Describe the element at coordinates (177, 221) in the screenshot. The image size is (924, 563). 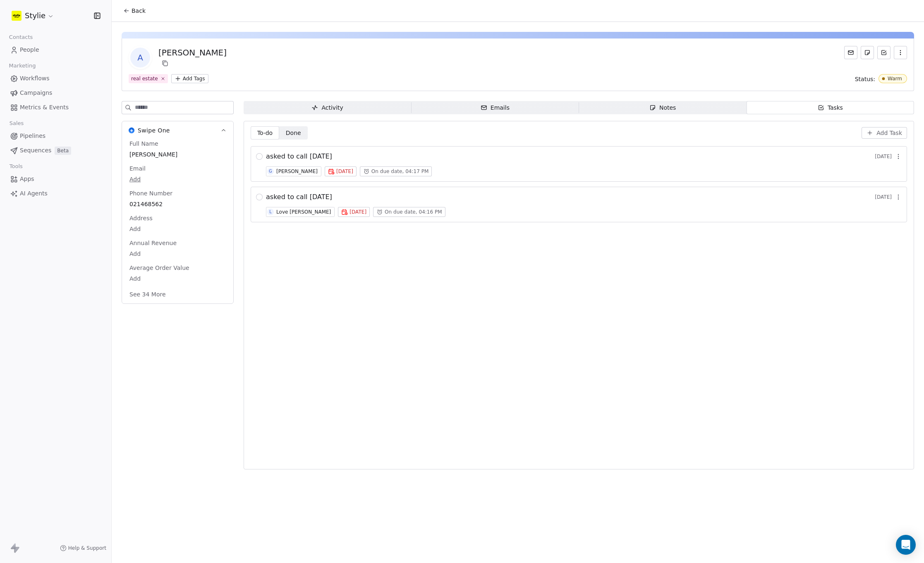
I see `div: Swipe OneSwipe One` at that location.